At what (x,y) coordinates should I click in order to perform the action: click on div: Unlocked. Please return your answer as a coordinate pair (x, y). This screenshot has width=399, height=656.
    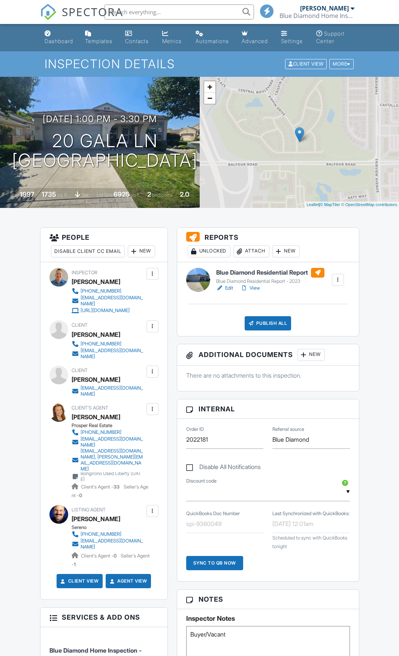
    Looking at the image, I should click on (209, 251).